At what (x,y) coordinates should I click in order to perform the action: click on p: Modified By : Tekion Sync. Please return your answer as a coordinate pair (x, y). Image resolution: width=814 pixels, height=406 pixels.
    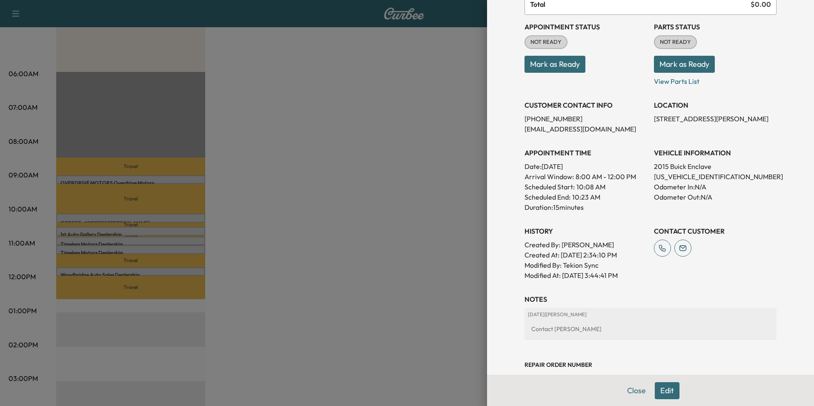
    Looking at the image, I should click on (586, 265).